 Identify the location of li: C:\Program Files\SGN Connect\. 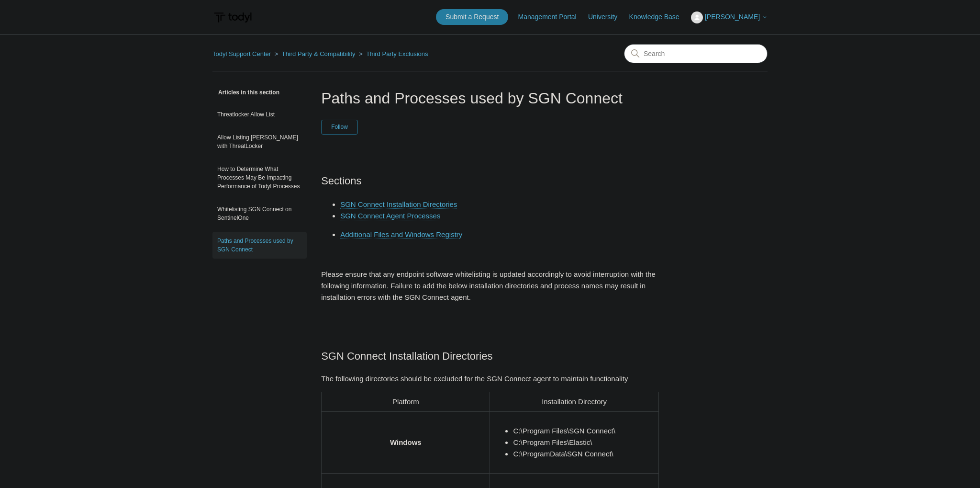
(584, 431).